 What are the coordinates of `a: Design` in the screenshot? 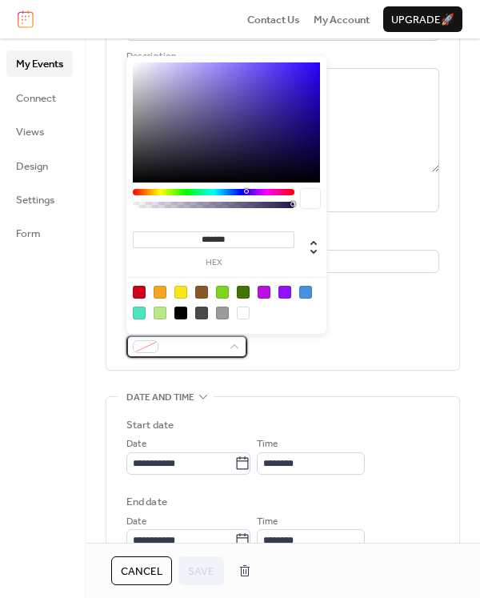 It's located at (39, 166).